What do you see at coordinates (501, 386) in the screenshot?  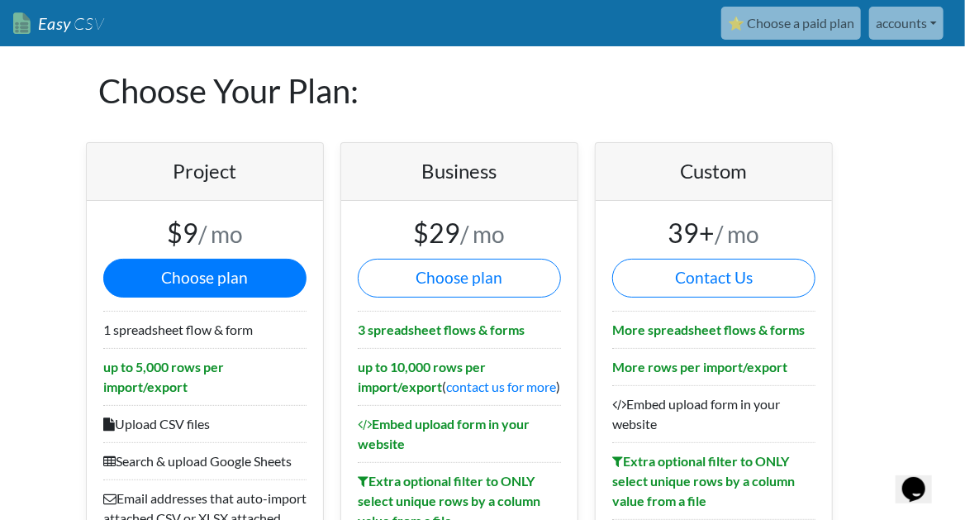 I see `a: contact us for more` at bounding box center [501, 386].